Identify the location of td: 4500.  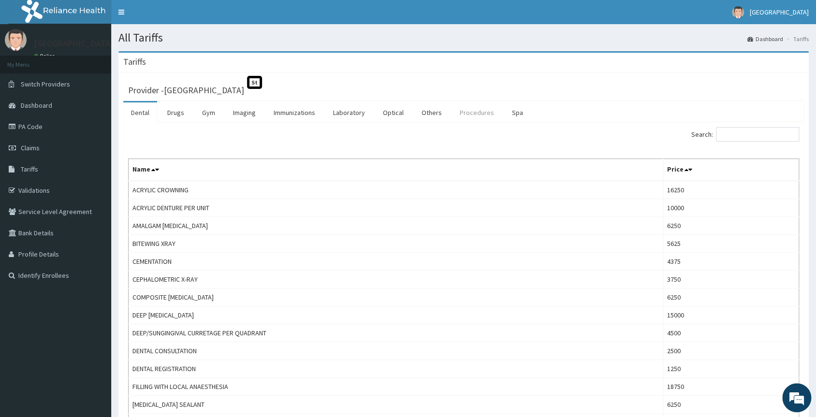
(731, 333).